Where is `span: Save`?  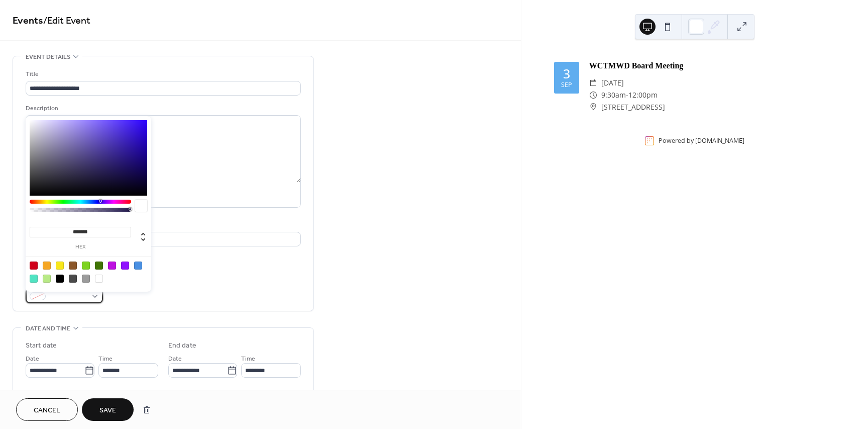 span: Save is located at coordinates (107, 410).